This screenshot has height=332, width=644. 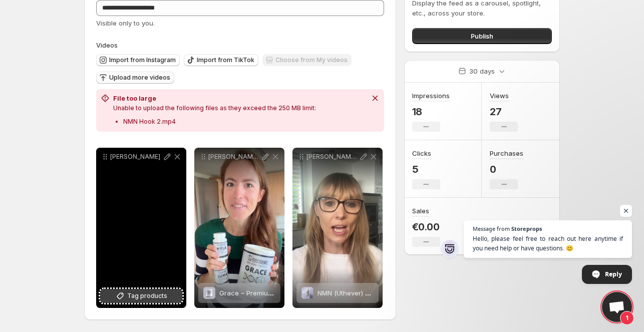 What do you see at coordinates (375, 98) in the screenshot?
I see `button: Dismiss notification` at bounding box center [375, 98].